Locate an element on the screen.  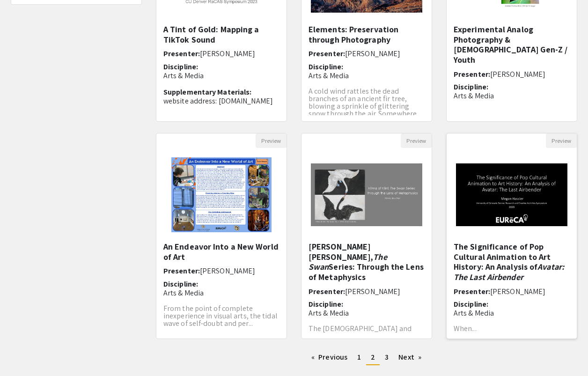
span: 1 is located at coordinates (359, 357).